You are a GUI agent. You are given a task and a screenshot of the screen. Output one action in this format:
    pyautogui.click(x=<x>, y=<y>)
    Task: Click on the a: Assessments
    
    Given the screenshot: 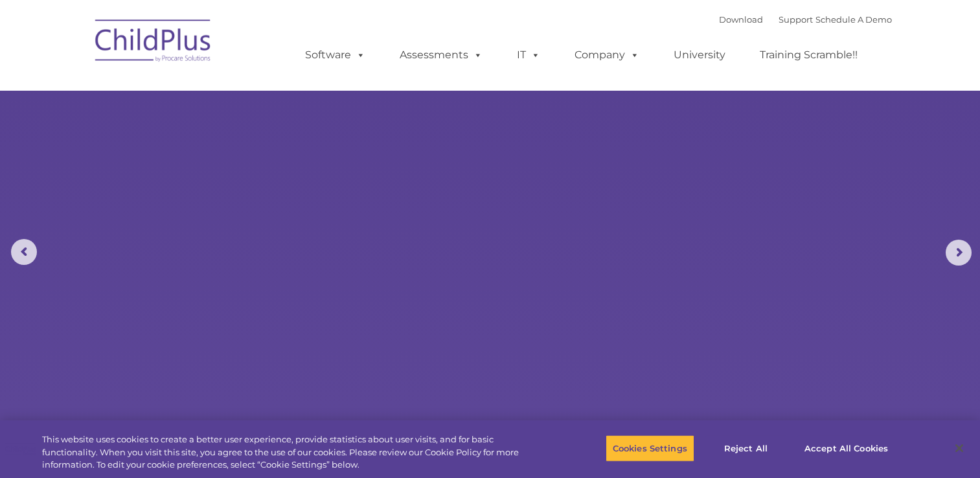 What is the action you would take?
    pyautogui.click(x=441, y=55)
    